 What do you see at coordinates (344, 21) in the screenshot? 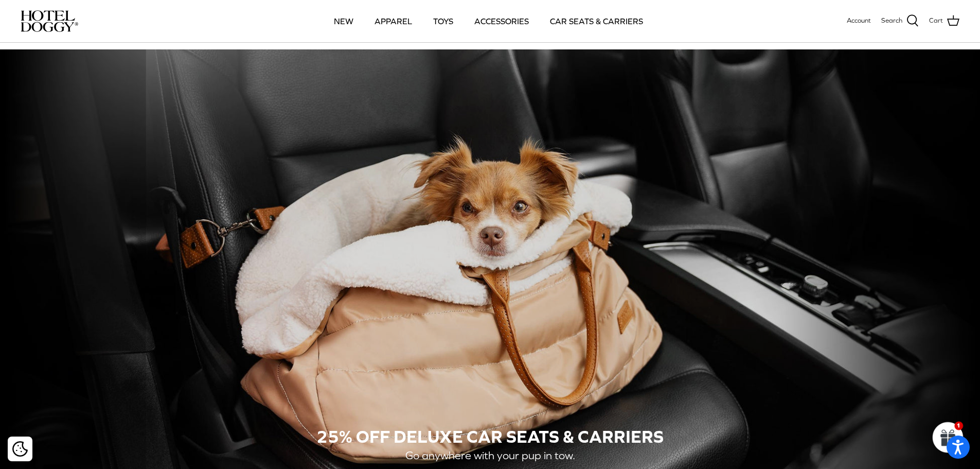
I see `a: NEW` at bounding box center [344, 21].